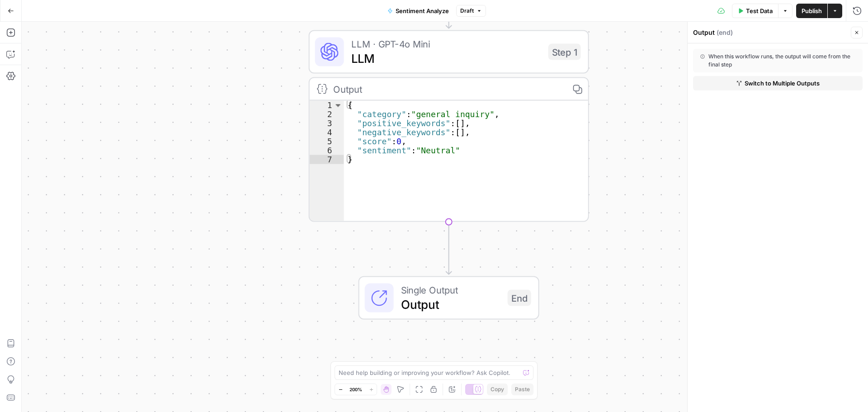 Image resolution: width=868 pixels, height=412 pixels. Describe the element at coordinates (327, 141) in the screenshot. I see `div: 5` at that location.